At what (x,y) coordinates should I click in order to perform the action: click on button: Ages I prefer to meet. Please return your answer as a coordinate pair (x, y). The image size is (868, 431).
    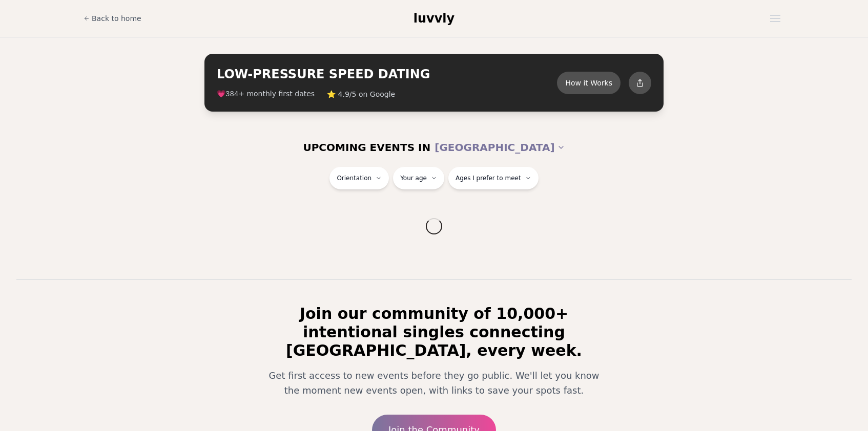
    Looking at the image, I should click on (494, 179).